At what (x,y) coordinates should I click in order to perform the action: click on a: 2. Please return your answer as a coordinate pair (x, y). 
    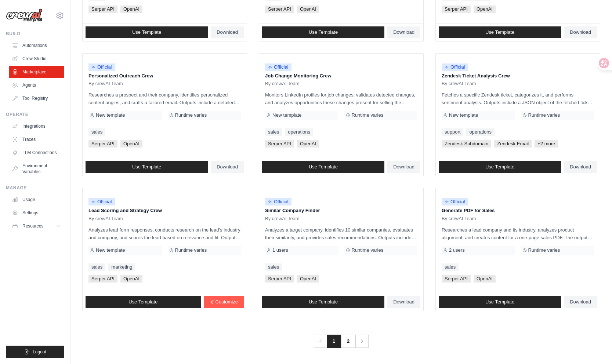
    Looking at the image, I should click on (348, 341).